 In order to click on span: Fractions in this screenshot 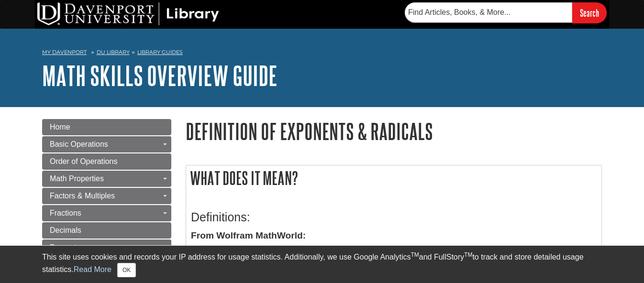, I will do `click(65, 213)`.